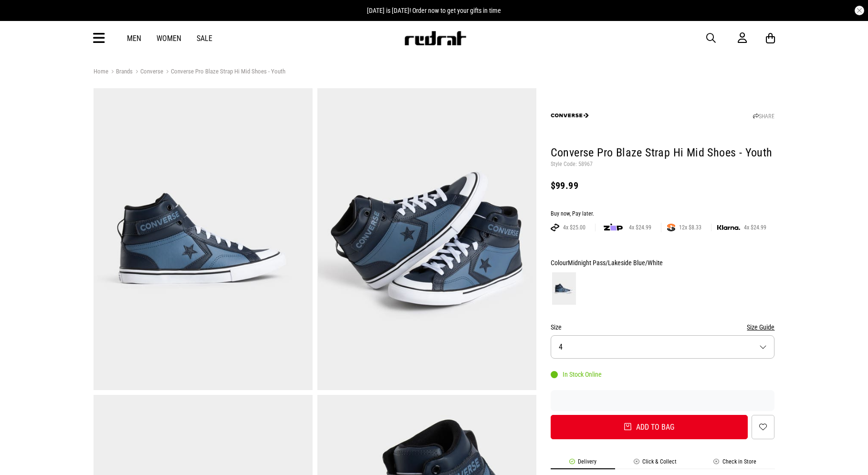 Image resolution: width=868 pixels, height=475 pixels. I want to click on img: Midnight Pass/Lakeside Blue/White, so click(564, 288).